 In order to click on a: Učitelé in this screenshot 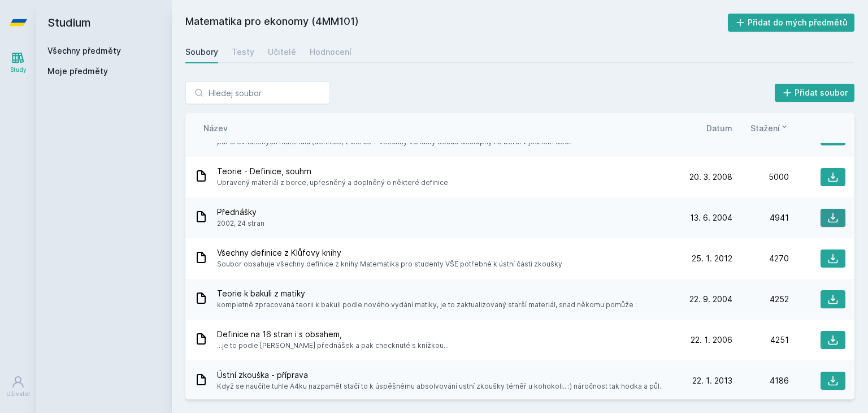, I will do `click(282, 52)`.